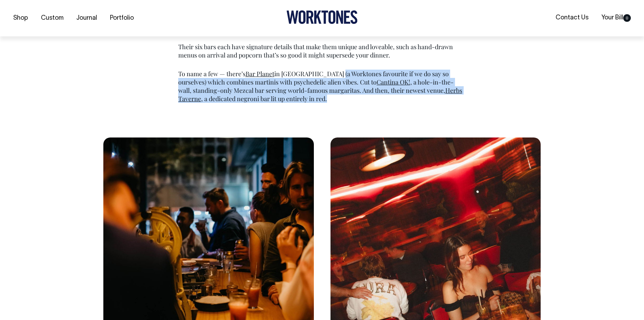  I want to click on a: Your Bill0, so click(616, 18).